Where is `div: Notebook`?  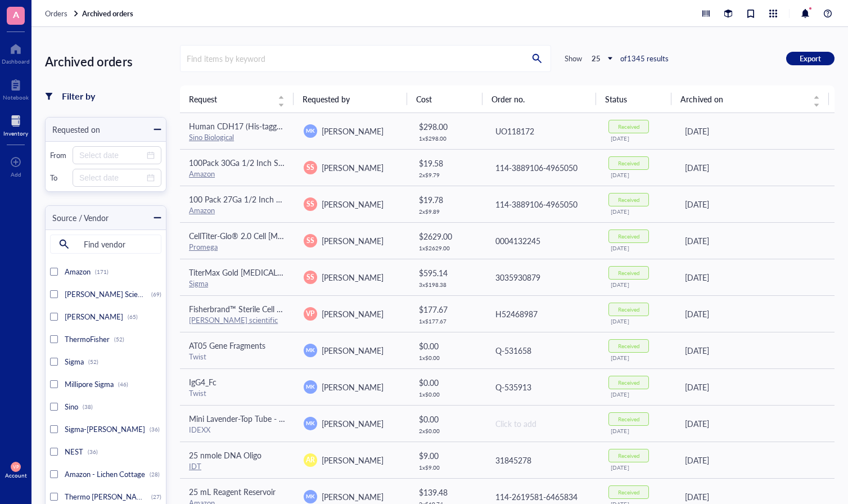
div: Notebook is located at coordinates (16, 97).